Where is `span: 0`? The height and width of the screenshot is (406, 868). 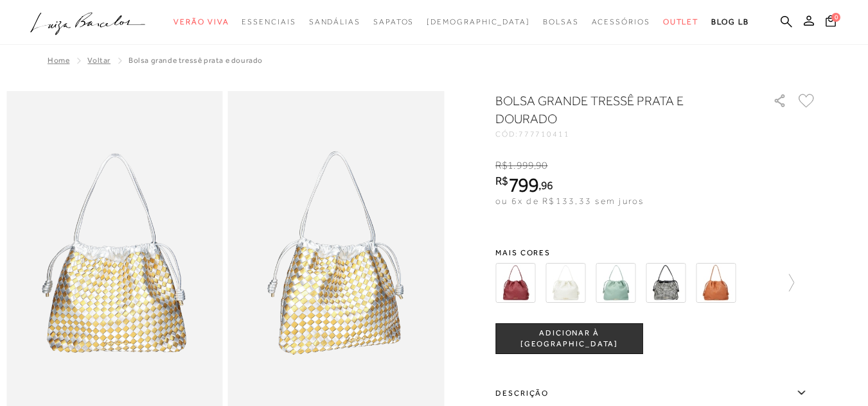 span: 0 is located at coordinates (836, 18).